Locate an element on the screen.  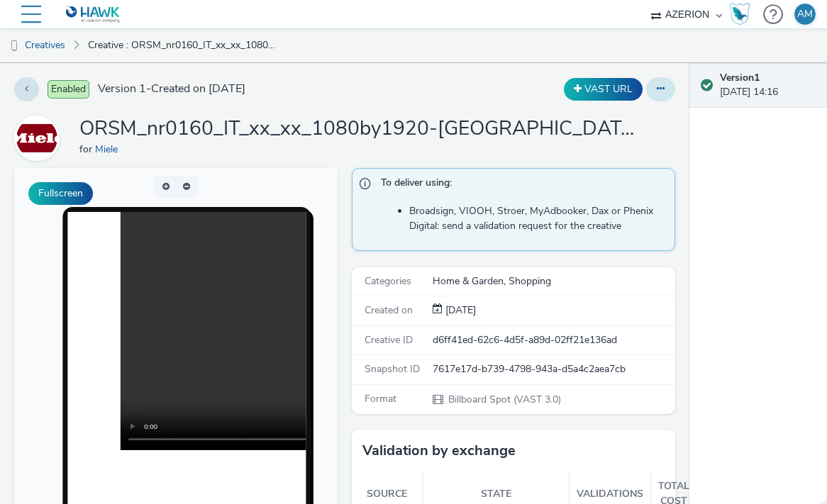
span: Creative ID is located at coordinates (389, 339).